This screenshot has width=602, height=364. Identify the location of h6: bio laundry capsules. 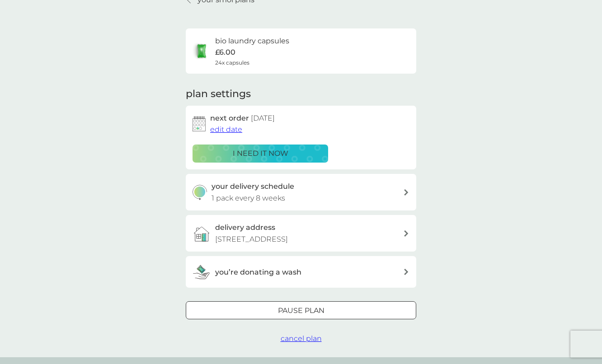
(252, 41).